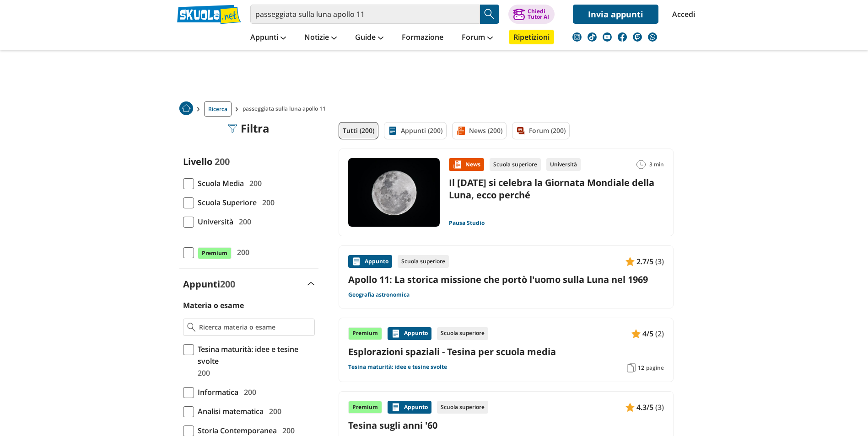 This screenshot has width=868, height=436. What do you see at coordinates (255, 327) in the screenshot?
I see `input: Ricerca materia o esame` at bounding box center [255, 327].